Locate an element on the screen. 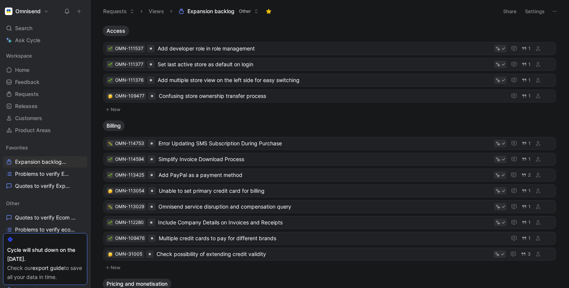 The height and width of the screenshot is (288, 569). span: Simplify Invoice Download Process is located at coordinates (325, 159).